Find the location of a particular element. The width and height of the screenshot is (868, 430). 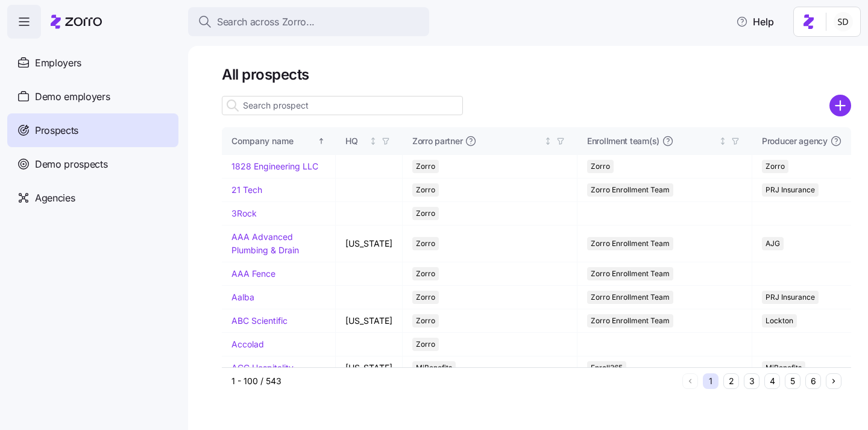

a: 1828 Engineering LLC is located at coordinates (275, 166).